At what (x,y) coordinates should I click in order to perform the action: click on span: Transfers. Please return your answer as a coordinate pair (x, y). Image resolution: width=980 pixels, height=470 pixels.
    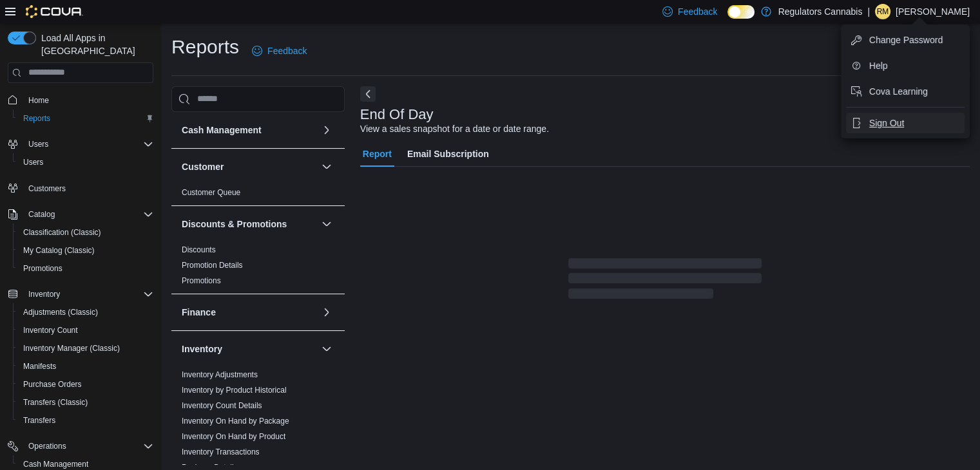
    Looking at the image, I should click on (86, 421).